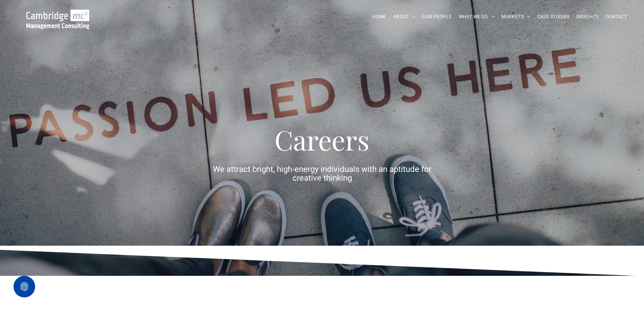  What do you see at coordinates (616, 16) in the screenshot?
I see `a: CONTACT` at bounding box center [616, 16].